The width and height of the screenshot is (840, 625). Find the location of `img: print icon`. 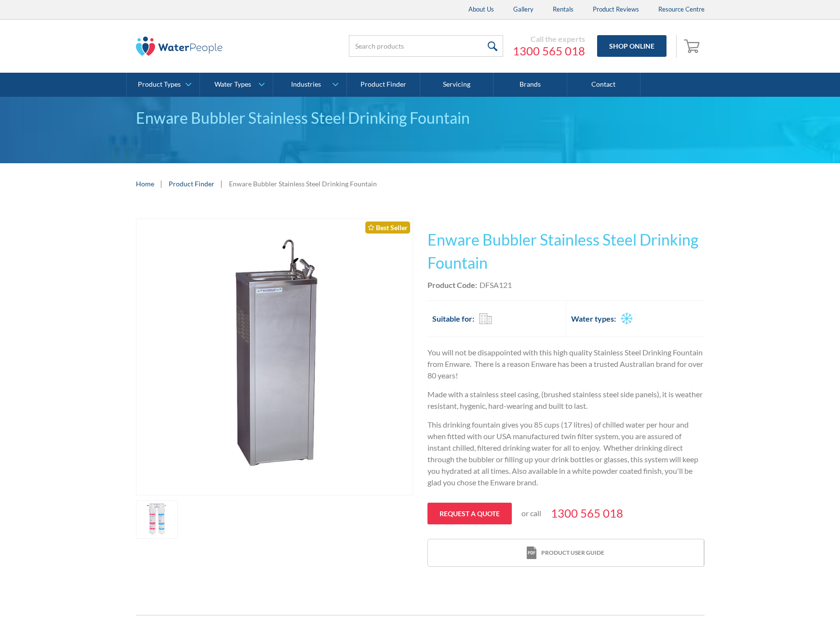

img: print icon is located at coordinates (531, 553).